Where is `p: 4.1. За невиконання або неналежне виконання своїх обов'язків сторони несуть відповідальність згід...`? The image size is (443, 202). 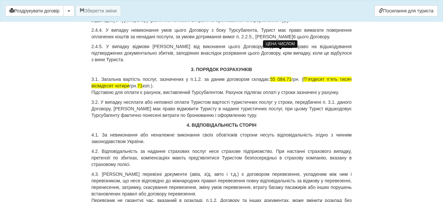 p: 4.1. За невиконання або неналежне виконання своїх обов'язків сторони несуть відповідальність згід... is located at coordinates (221, 138).